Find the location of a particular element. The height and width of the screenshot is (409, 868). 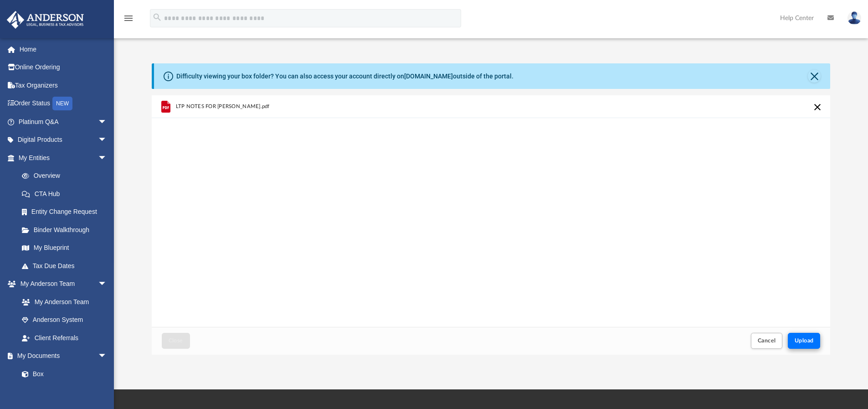

a: Digital Productsarrow_drop_down is located at coordinates (64, 140).